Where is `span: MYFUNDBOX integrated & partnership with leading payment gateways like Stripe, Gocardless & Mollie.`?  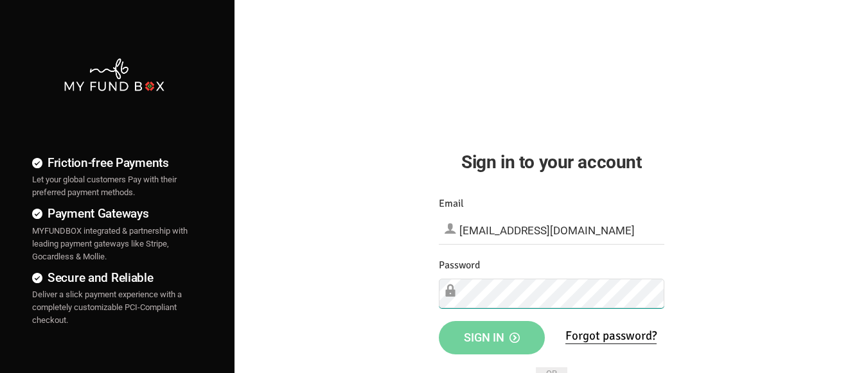 span: MYFUNDBOX integrated & partnership with leading payment gateways like Stripe, Gocardless & Mollie. is located at coordinates (110, 243).